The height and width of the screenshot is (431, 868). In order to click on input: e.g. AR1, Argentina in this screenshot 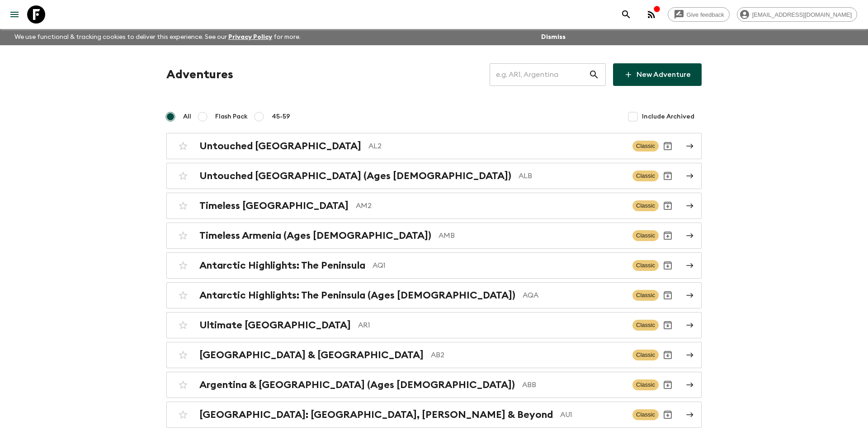, I will do `click(539, 75)`.